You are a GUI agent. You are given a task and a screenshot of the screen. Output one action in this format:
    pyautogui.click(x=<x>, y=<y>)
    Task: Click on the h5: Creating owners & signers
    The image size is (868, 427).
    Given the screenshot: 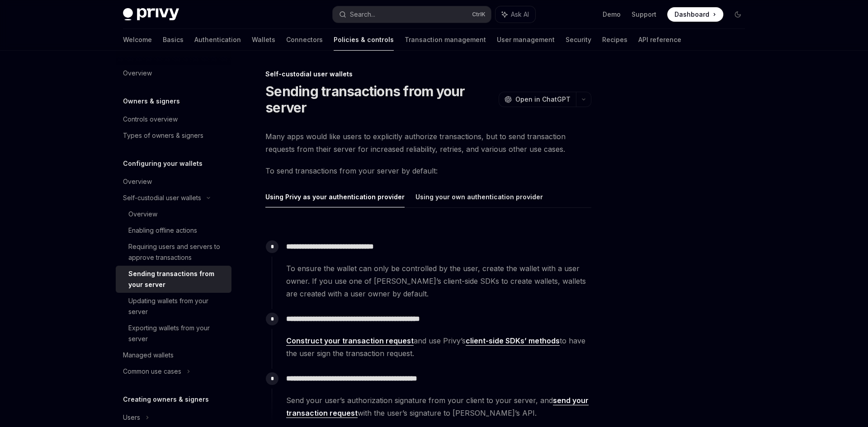 What is the action you would take?
    pyautogui.click(x=166, y=400)
    